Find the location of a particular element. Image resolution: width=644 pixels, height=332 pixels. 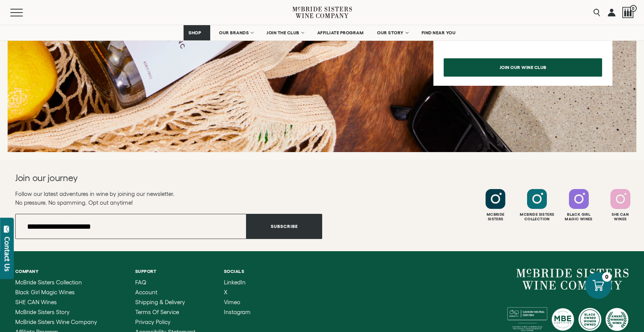

div: Contact Us is located at coordinates (7, 254).